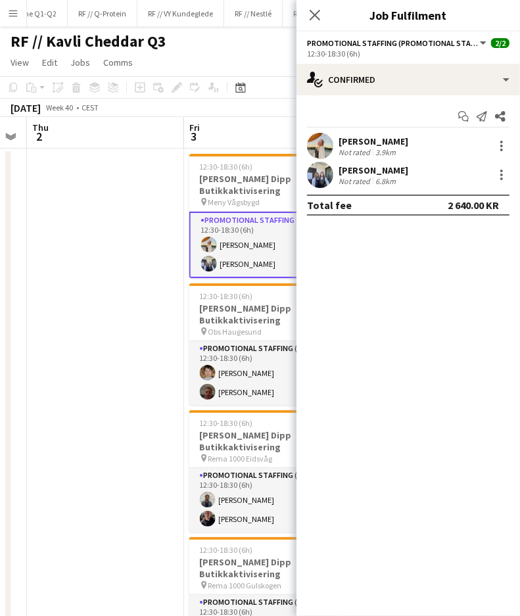 Image resolution: width=520 pixels, height=616 pixels. I want to click on span: View, so click(20, 62).